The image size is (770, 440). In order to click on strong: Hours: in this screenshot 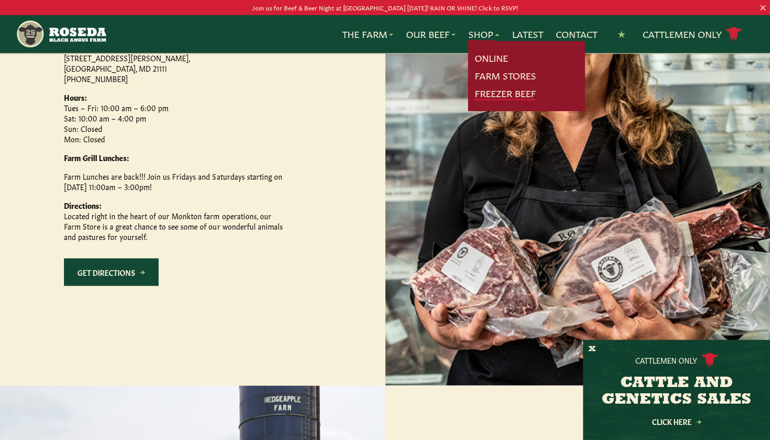, I will do `click(75, 97)`.